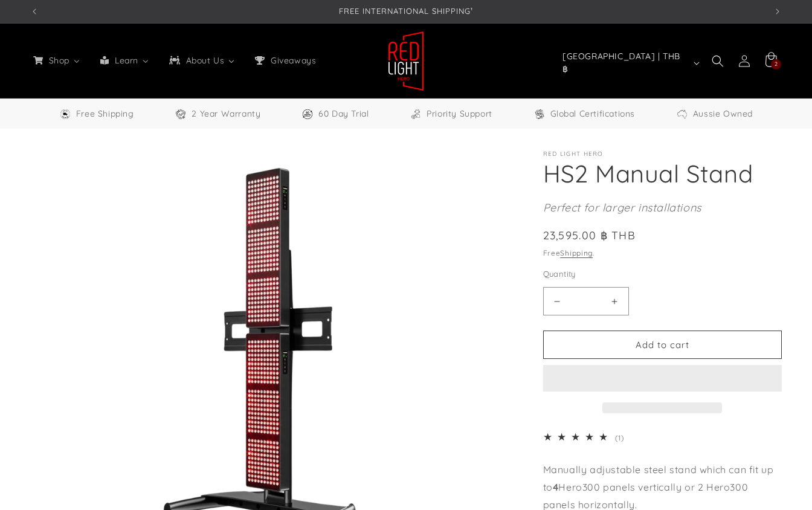 Image resolution: width=812 pixels, height=510 pixels. I want to click on span: Aussie Owned, so click(723, 113).